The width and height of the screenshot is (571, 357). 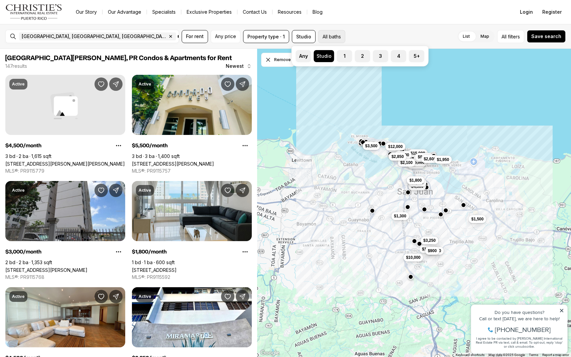 What do you see at coordinates (552, 12) in the screenshot?
I see `button: Register` at bounding box center [552, 12].